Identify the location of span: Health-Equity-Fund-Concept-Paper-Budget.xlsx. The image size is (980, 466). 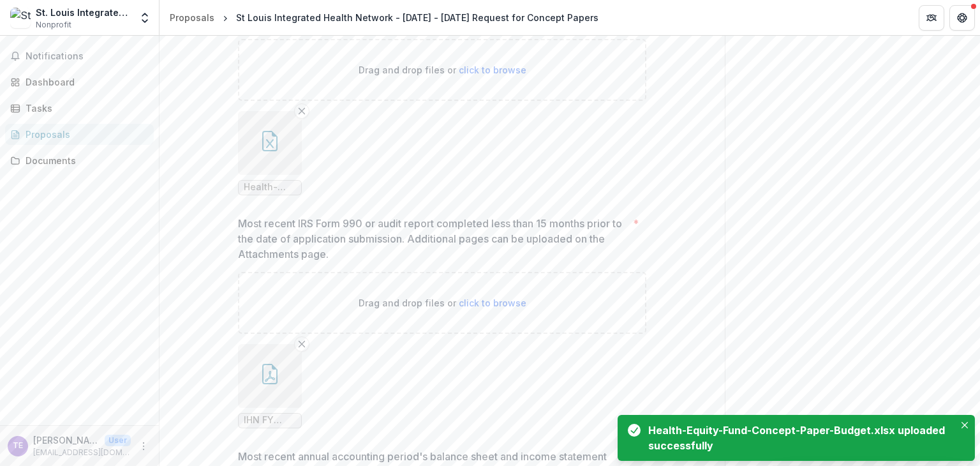
(270, 187).